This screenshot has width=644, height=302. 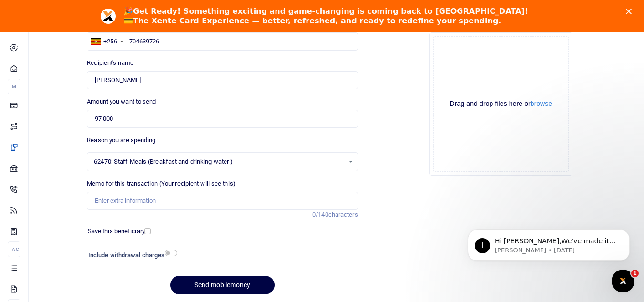 What do you see at coordinates (110, 63) in the screenshot?
I see `label: Recipient's name` at bounding box center [110, 63].